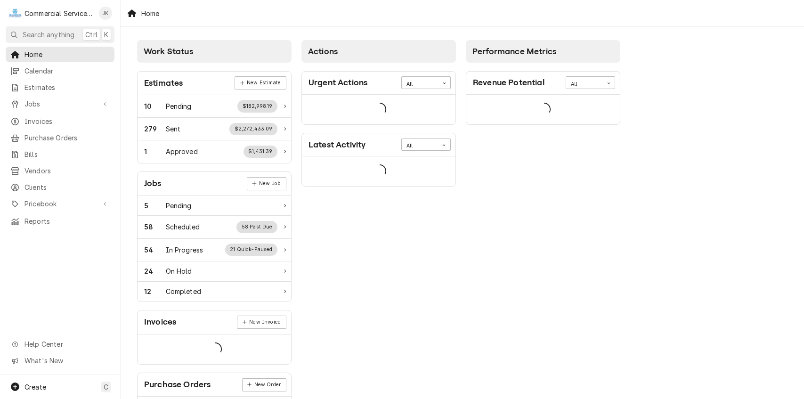  What do you see at coordinates (60, 187) in the screenshot?
I see `a: Clients` at bounding box center [60, 187].